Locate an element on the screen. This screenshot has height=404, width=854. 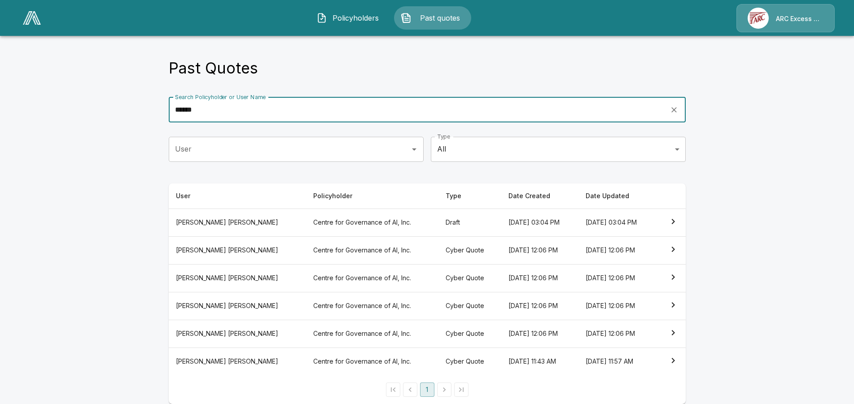
button: Policyholders IconPolicyholders is located at coordinates (348, 18).